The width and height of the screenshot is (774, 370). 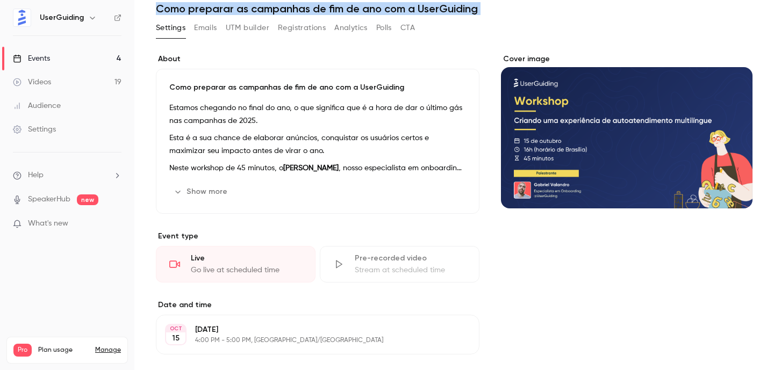 I want to click on div: Pre-recorded videoStream at scheduled time, so click(x=399, y=264).